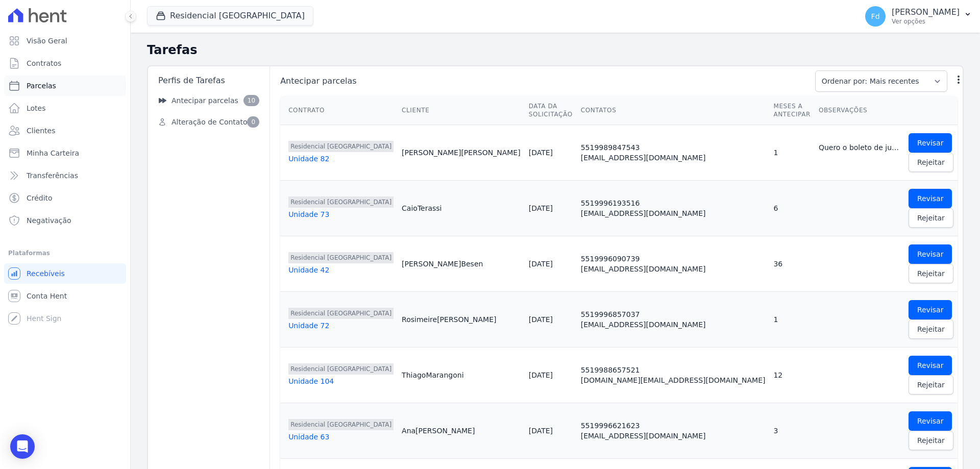 The height and width of the screenshot is (469, 980). Describe the element at coordinates (925, 22) in the screenshot. I see `p: Ver opções` at that location.